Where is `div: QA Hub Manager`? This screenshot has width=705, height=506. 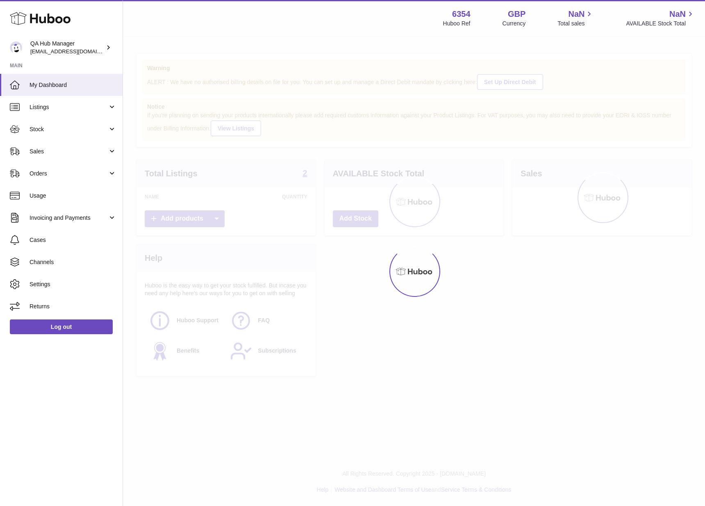
div: QA Hub Manager is located at coordinates (67, 48).